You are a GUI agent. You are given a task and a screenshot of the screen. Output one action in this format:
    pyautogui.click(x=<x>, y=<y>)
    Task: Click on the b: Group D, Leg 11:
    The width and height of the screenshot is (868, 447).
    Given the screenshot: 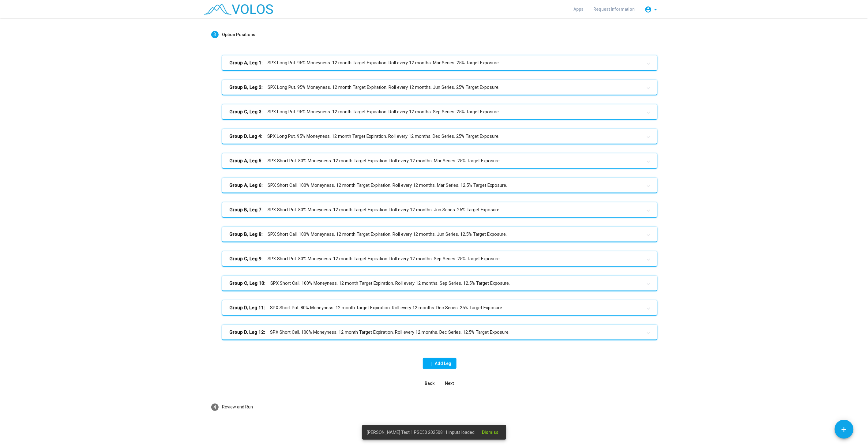 What is the action you would take?
    pyautogui.click(x=247, y=308)
    